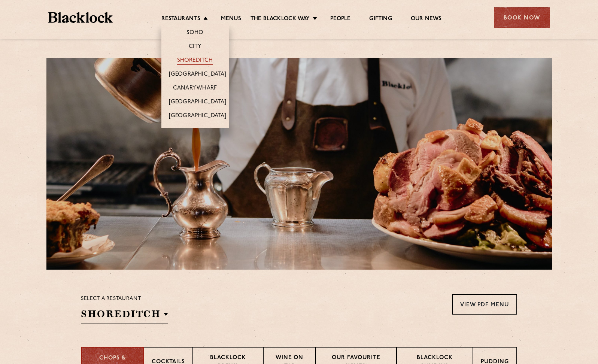 This screenshot has width=598, height=364. I want to click on h2: Shoreditch, so click(124, 316).